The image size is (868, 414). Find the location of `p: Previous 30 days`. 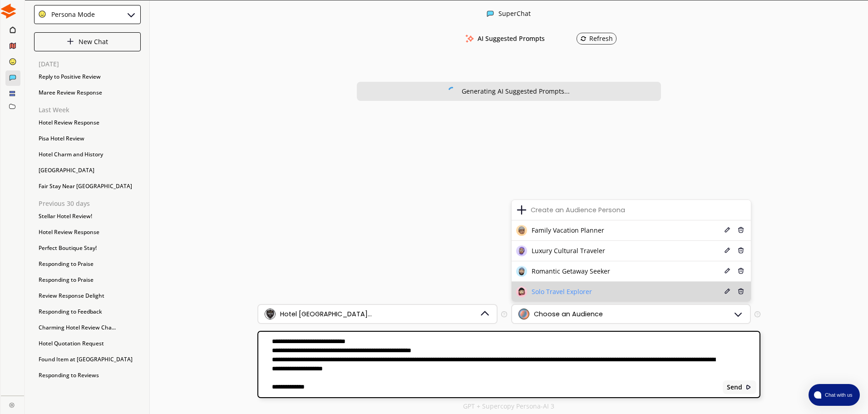

p: Previous 30 days is located at coordinates (89, 204).